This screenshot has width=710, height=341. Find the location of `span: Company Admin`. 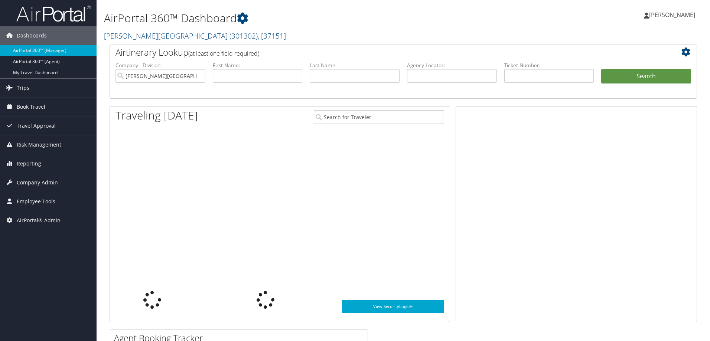

span: Company Admin is located at coordinates (37, 183).